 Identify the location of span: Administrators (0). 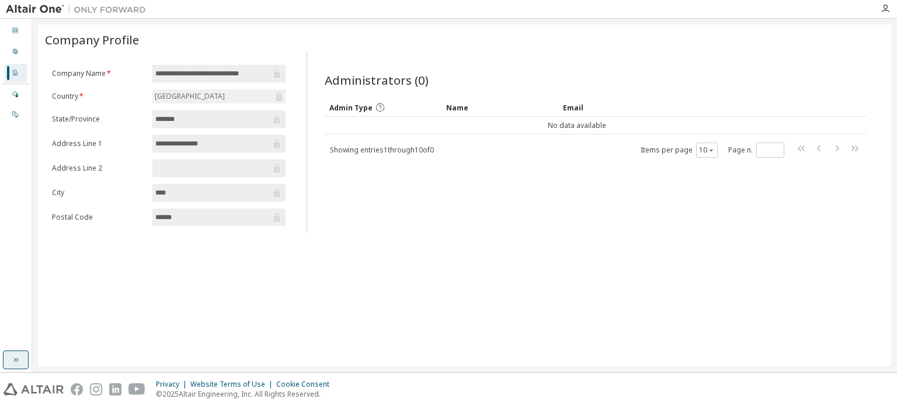
(377, 80).